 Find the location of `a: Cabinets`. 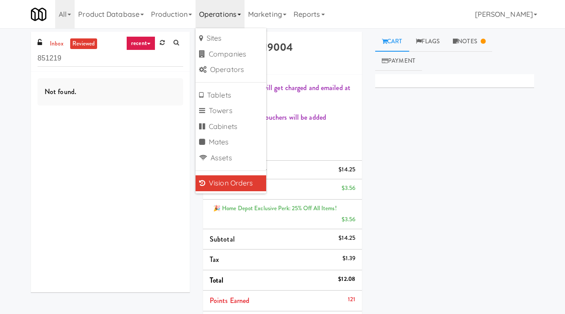

a: Cabinets is located at coordinates (231, 127).